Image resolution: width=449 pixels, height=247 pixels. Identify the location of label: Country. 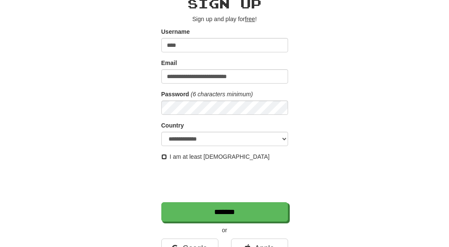
(173, 126).